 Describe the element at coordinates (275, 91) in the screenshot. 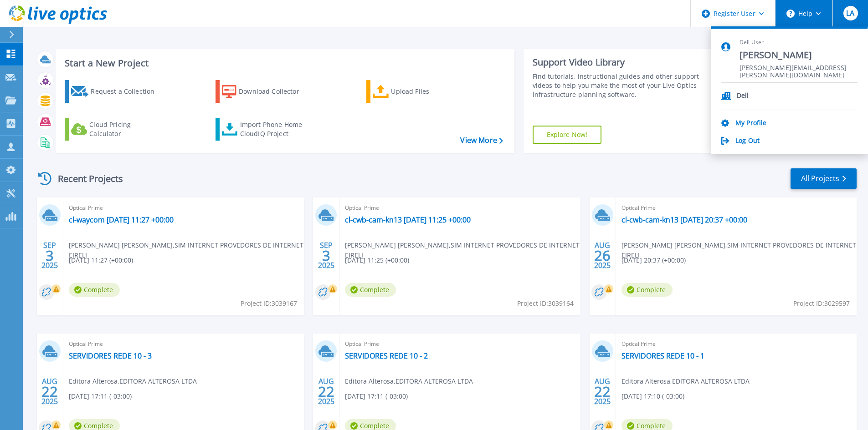

I see `div: Download Collector` at that location.